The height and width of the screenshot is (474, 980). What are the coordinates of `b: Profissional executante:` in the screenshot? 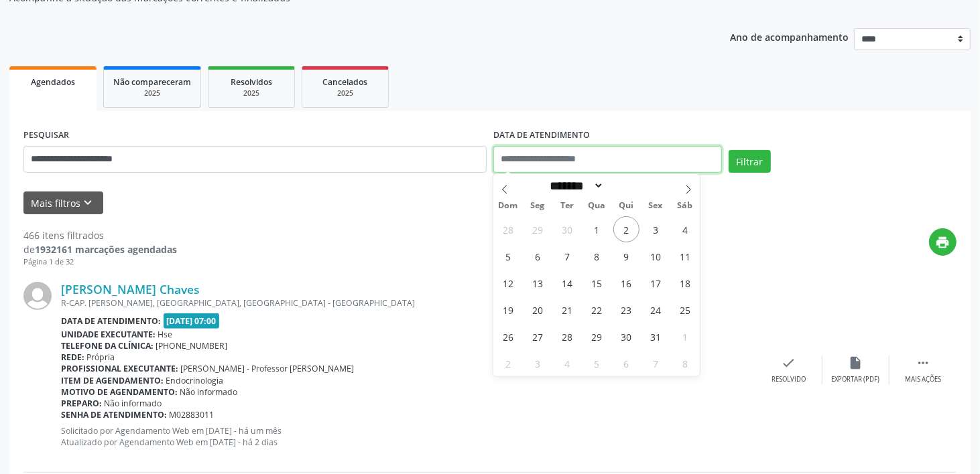 It's located at (120, 368).